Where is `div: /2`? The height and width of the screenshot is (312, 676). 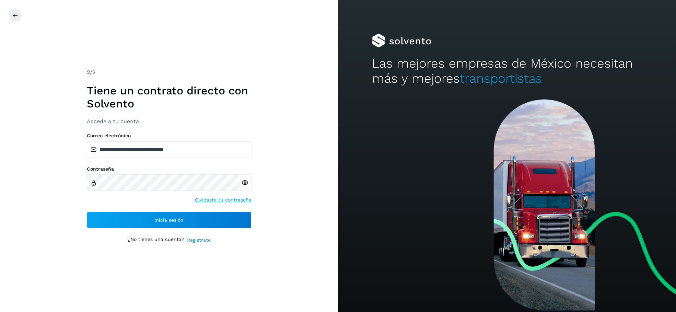 div: /2 is located at coordinates (169, 72).